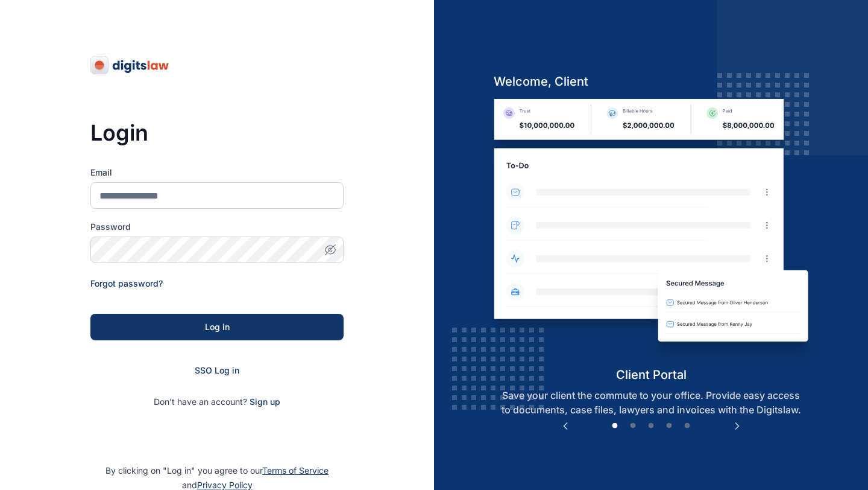 Image resolution: width=868 pixels, height=490 pixels. What do you see at coordinates (651, 426) in the screenshot?
I see `button: 3` at bounding box center [651, 426].